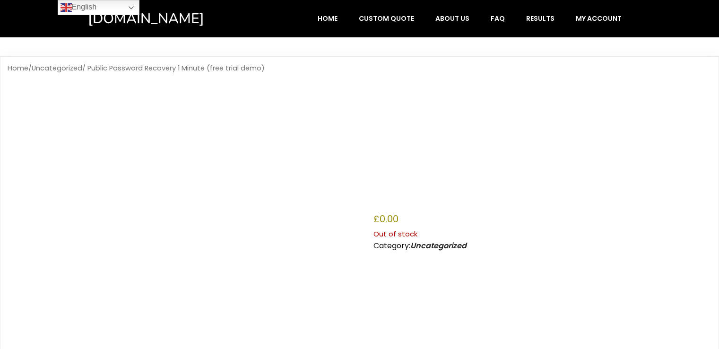 The width and height of the screenshot is (719, 349). What do you see at coordinates (497, 18) in the screenshot?
I see `span: FAQ` at bounding box center [497, 18].